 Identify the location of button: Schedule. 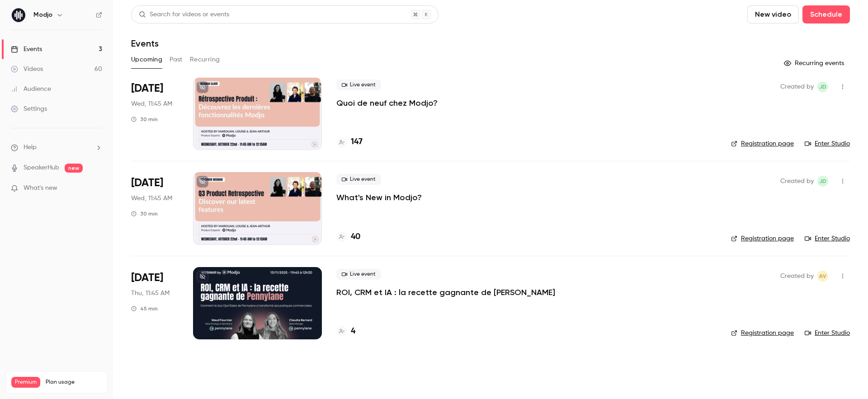
(826, 15).